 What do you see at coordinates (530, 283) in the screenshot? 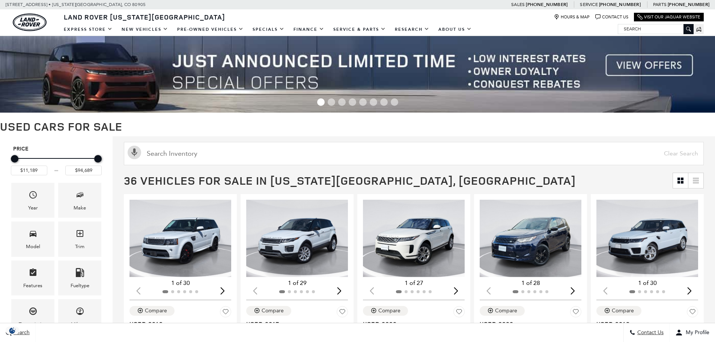
I see `div: 1 of 28` at bounding box center [530, 283].